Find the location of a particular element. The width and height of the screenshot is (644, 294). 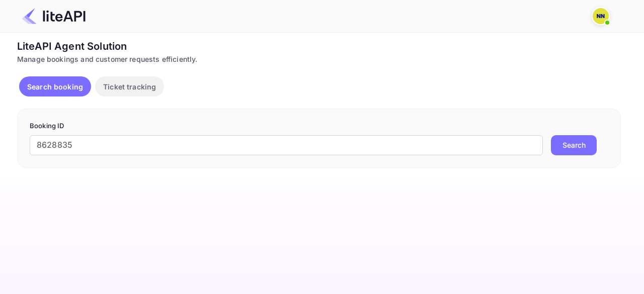

img: N/A N/A is located at coordinates (600, 16).